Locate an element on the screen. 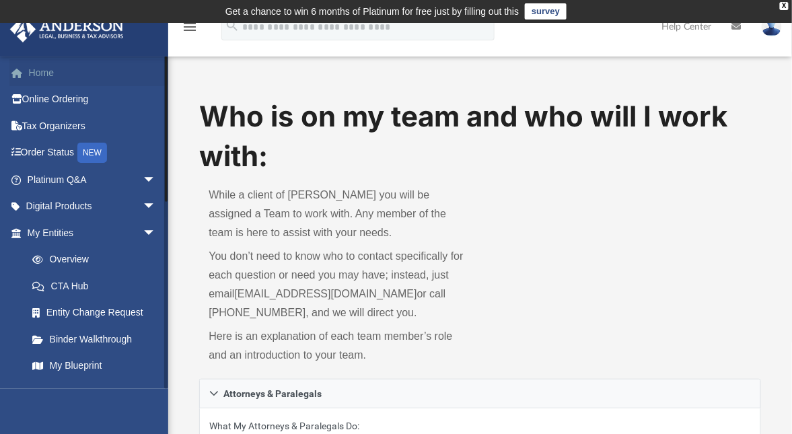  p: Here is an explanation of each team member’s role and an introduction to your team. is located at coordinates (339, 346).